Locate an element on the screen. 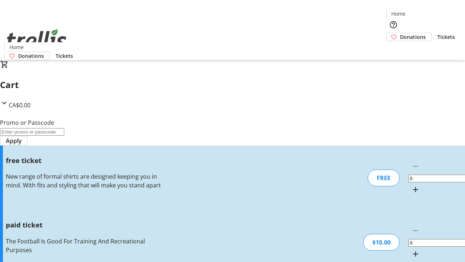  span: Apply is located at coordinates (14, 141).